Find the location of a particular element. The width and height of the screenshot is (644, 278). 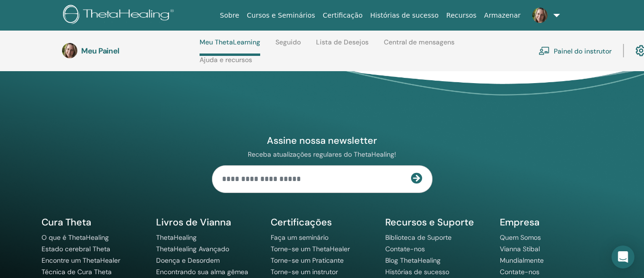

font: Central de mensagens is located at coordinates (419, 42).